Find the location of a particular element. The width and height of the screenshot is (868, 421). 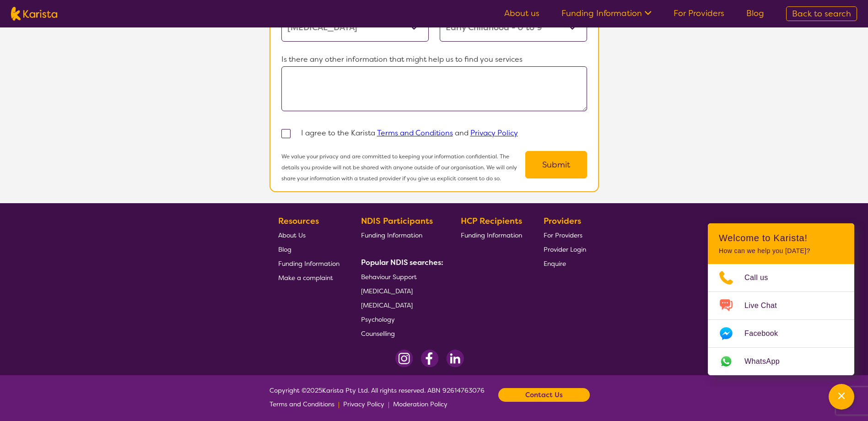

a: Psychology is located at coordinates (401, 319).